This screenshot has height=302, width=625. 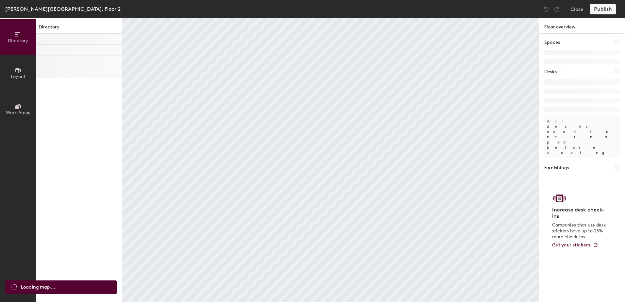 What do you see at coordinates (18, 112) in the screenshot?
I see `span: Work Areas` at bounding box center [18, 112].